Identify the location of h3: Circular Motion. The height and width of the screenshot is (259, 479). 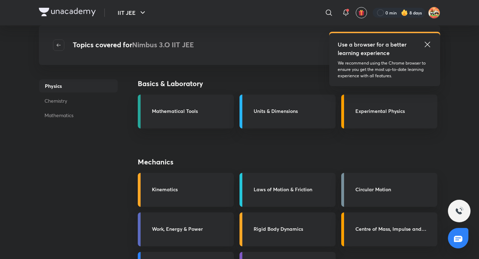
(394, 189).